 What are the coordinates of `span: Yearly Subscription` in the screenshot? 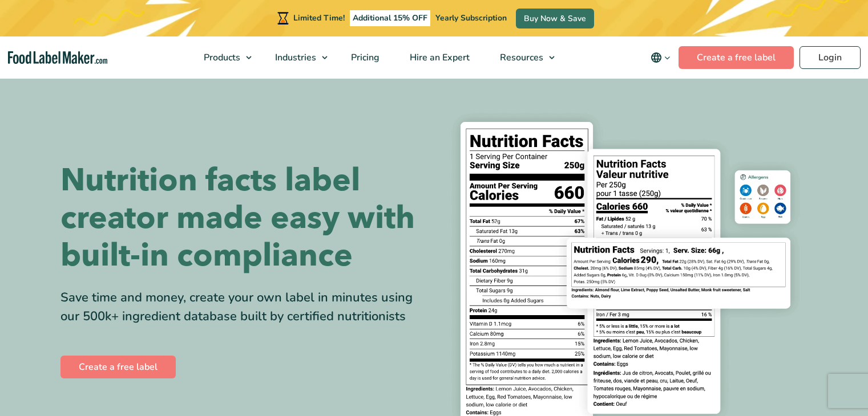 It's located at (471, 18).